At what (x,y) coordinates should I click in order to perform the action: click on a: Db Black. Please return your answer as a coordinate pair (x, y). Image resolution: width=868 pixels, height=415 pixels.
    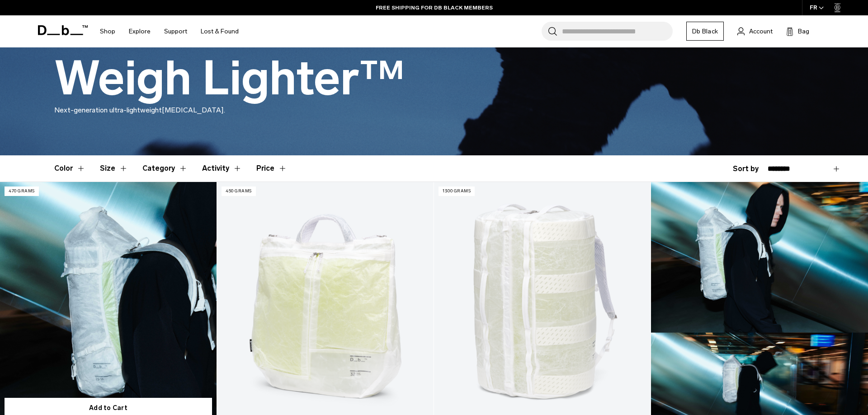
    Looking at the image, I should click on (705, 31).